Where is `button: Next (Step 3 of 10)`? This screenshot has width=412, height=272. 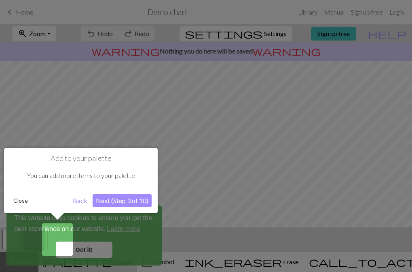
button: Next (Step 3 of 10) is located at coordinates (122, 200).